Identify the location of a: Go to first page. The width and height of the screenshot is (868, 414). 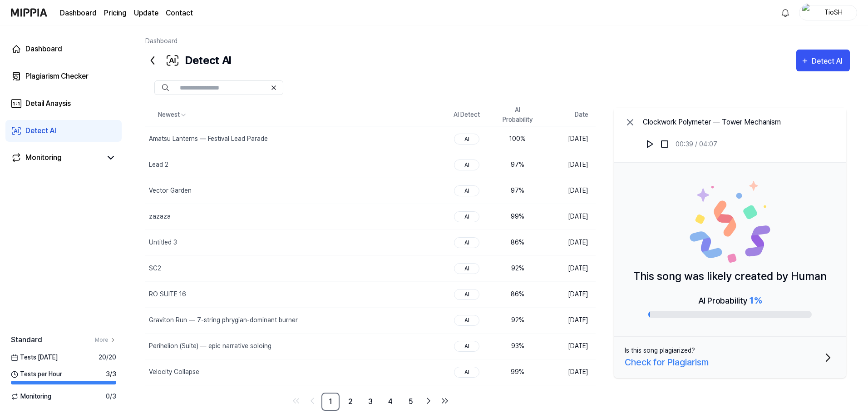
(296, 401).